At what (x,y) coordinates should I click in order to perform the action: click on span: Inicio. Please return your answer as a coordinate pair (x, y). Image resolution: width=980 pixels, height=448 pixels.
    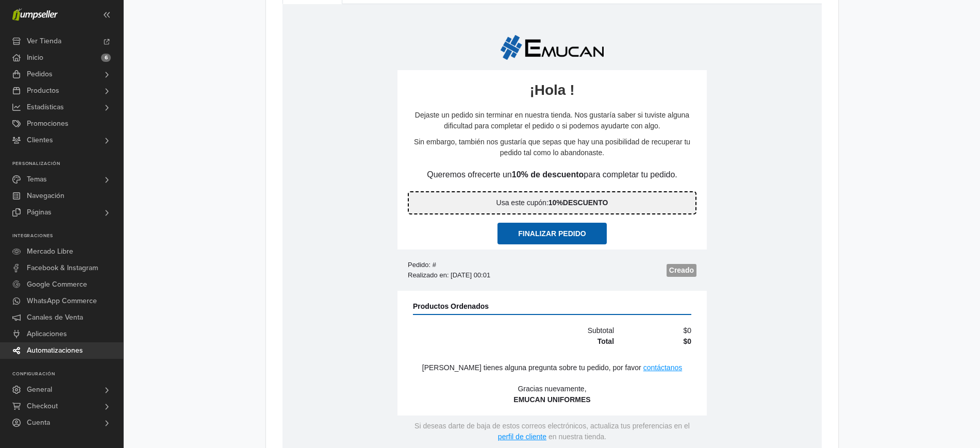
    Looking at the image, I should click on (35, 58).